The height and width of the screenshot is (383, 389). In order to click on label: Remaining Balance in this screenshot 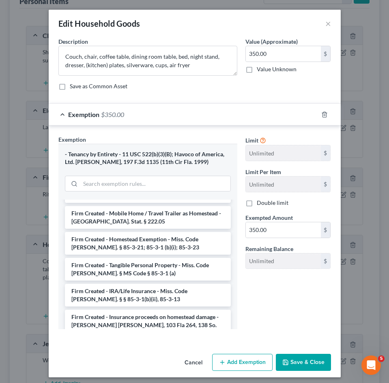, I will do `click(269, 249)`.